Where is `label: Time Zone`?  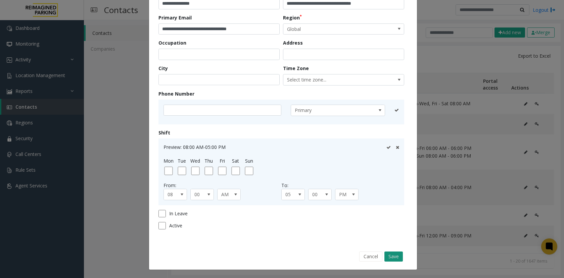 label: Time Zone is located at coordinates (296, 68).